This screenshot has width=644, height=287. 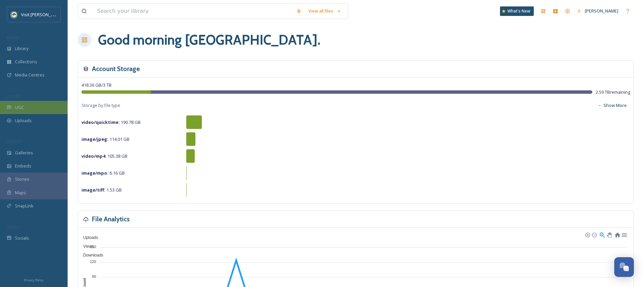 I want to click on tspan: 150, so click(x=93, y=246).